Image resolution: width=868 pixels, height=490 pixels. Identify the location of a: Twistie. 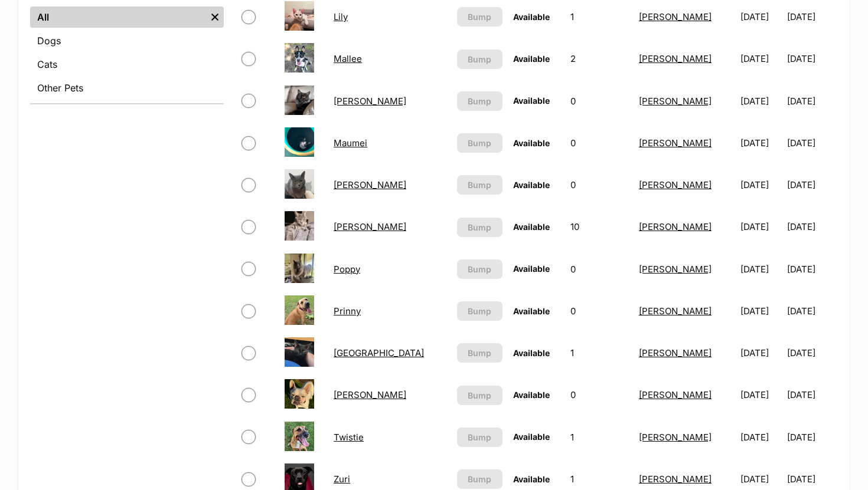
(348, 437).